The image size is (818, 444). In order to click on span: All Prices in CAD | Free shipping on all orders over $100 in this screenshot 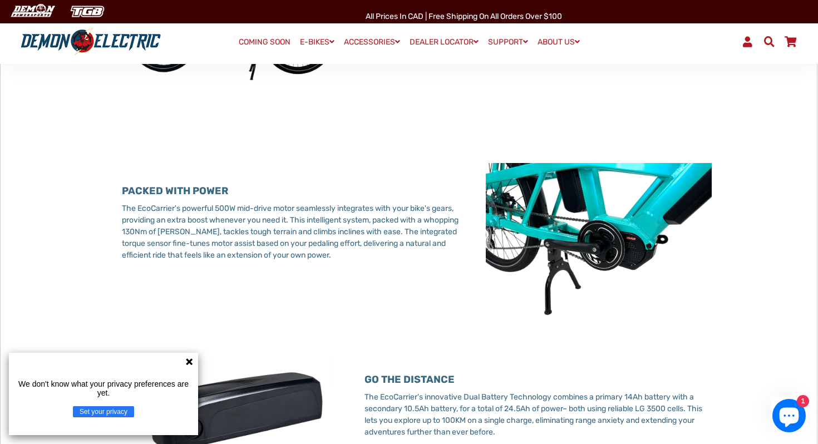, I will do `click(464, 16)`.